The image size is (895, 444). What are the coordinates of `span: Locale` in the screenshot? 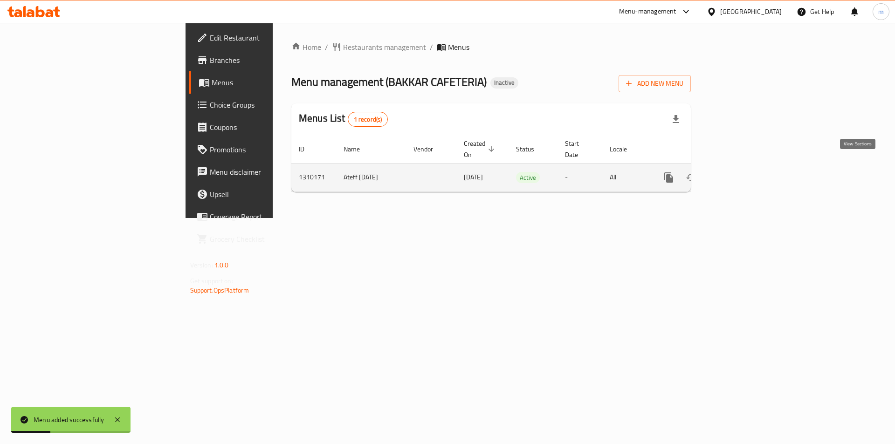 It's located at (624, 149).